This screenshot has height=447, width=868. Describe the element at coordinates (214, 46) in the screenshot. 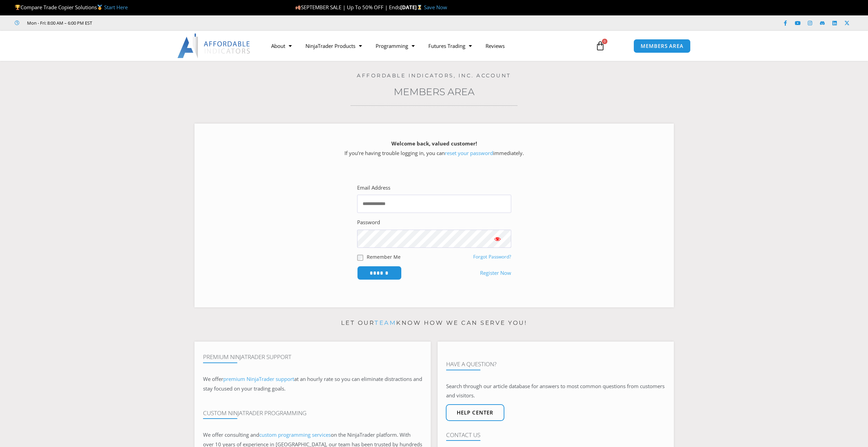

I see `img: LogoAI` at that location.